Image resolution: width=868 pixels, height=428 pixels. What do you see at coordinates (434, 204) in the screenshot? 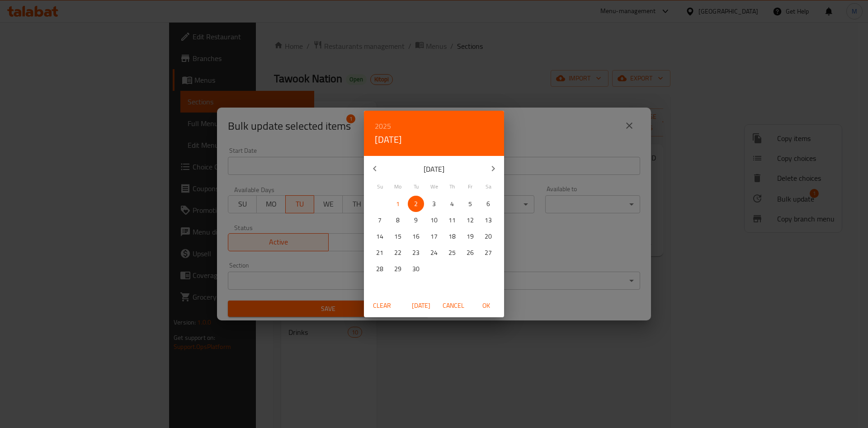
I see `button: 3` at bounding box center [434, 204].